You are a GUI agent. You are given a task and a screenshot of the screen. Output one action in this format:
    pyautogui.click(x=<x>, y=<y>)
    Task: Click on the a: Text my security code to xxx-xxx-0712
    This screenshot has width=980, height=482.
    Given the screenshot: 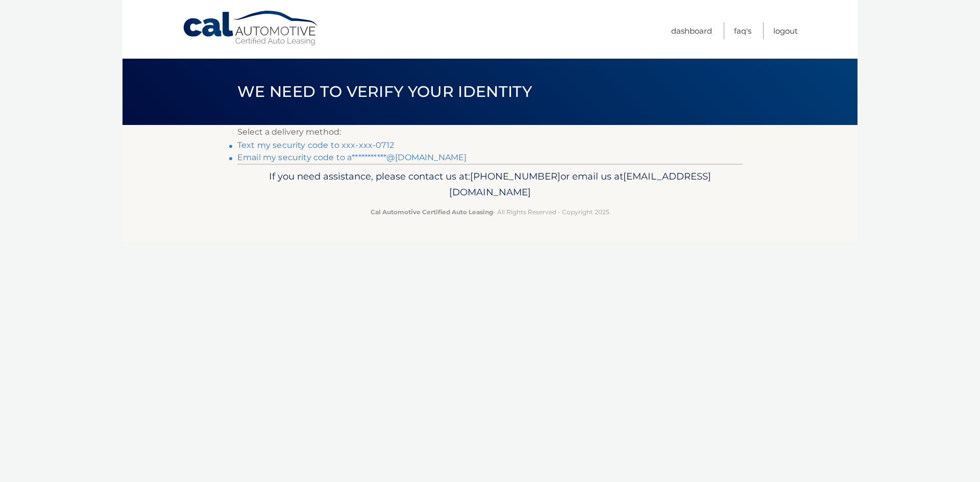 What is the action you would take?
    pyautogui.click(x=316, y=145)
    